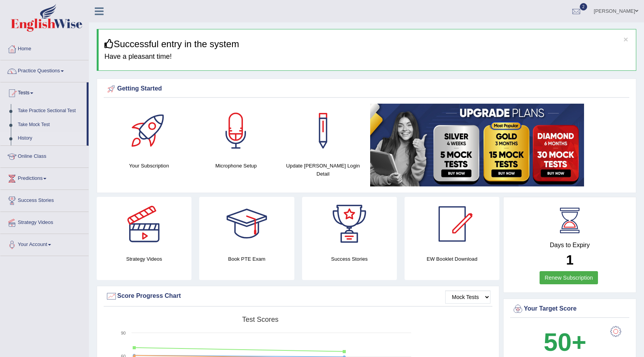  I want to click on a: Home, so click(44, 48).